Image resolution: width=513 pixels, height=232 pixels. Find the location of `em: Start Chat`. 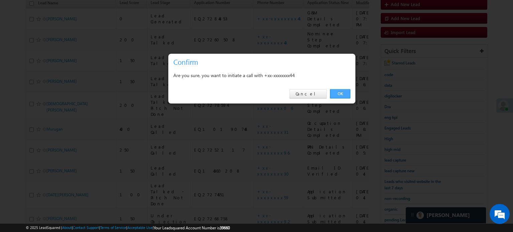

em: Start Chat is located at coordinates (106, 186).